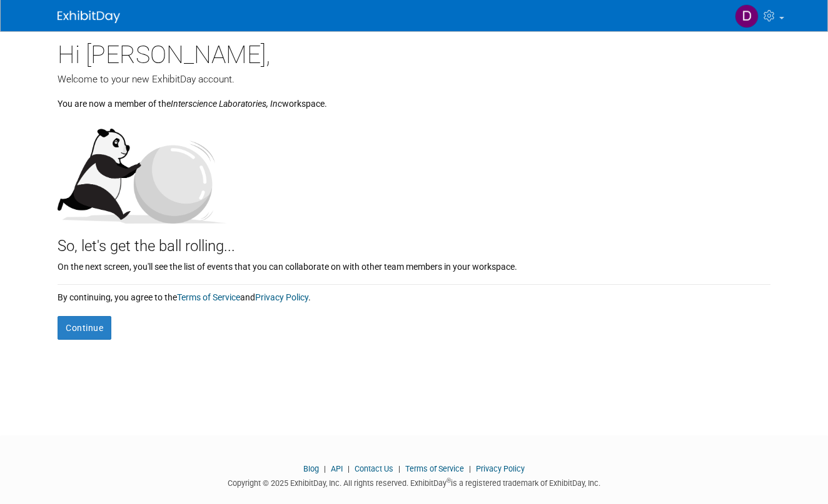 The height and width of the screenshot is (504, 828). What do you see at coordinates (747, 16) in the screenshot?
I see `img: Dayana Muzziotti` at bounding box center [747, 16].